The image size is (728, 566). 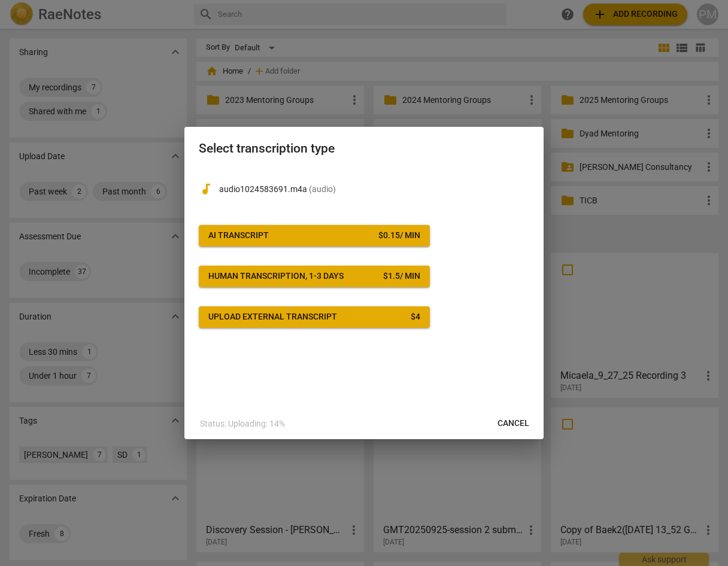 I want to click on button: Upload external transcript$4, so click(x=315, y=317).